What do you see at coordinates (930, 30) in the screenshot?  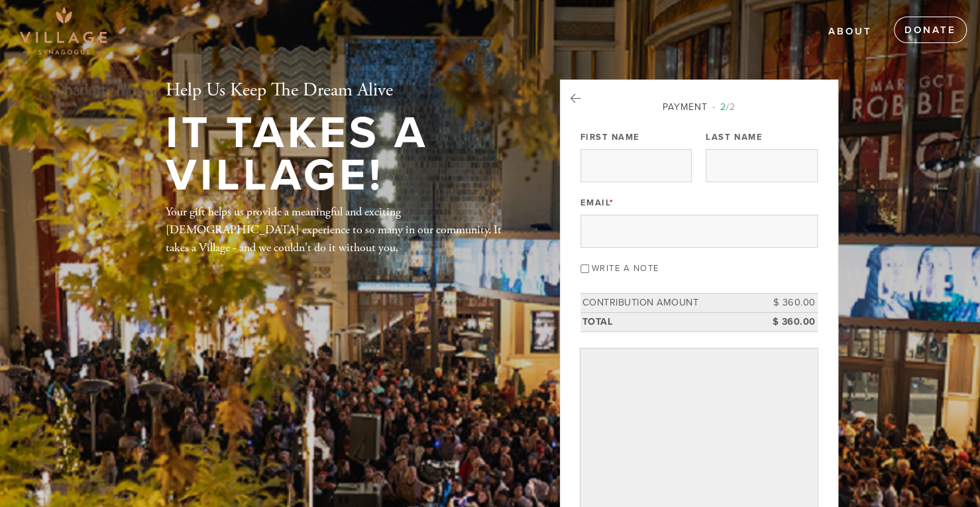 I see `a: Donate` at bounding box center [930, 30].